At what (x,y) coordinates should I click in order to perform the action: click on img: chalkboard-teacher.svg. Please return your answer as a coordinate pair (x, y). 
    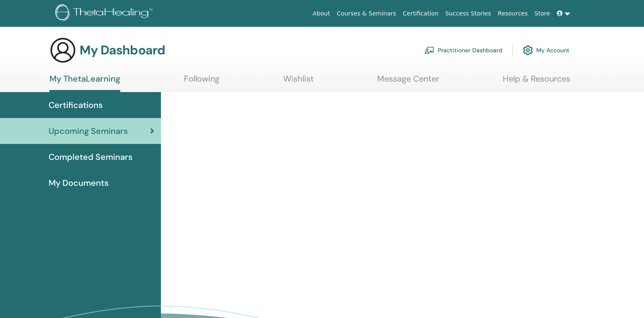
    Looking at the image, I should click on (429, 50).